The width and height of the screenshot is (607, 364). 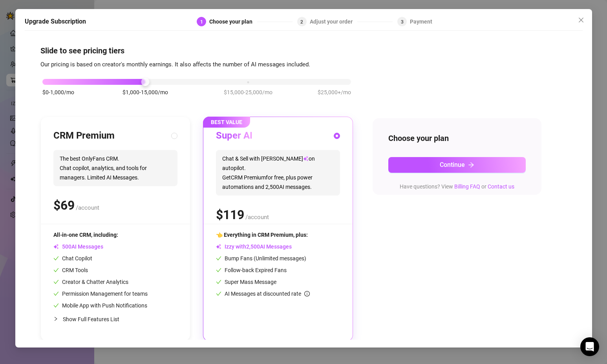 I want to click on span: $1,000-15,000/mo, so click(x=146, y=92).